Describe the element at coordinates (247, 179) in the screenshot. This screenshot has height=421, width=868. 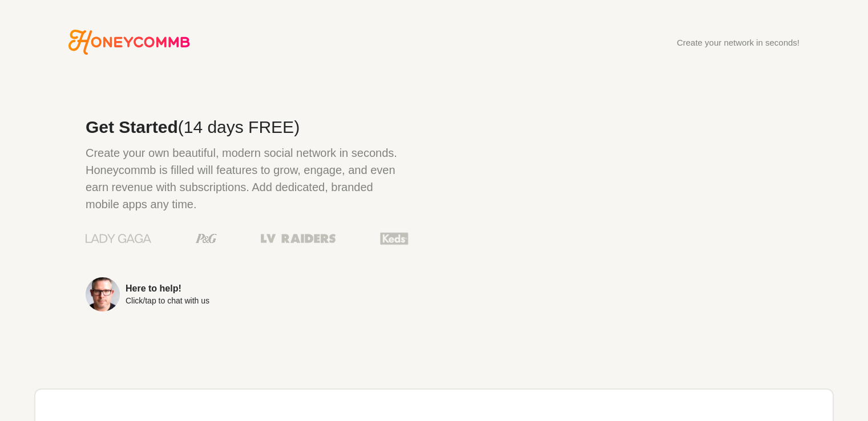
I see `p: Create your own beautiful, modern social network in seconds. Honeycommb is filled will features t...` at that location.